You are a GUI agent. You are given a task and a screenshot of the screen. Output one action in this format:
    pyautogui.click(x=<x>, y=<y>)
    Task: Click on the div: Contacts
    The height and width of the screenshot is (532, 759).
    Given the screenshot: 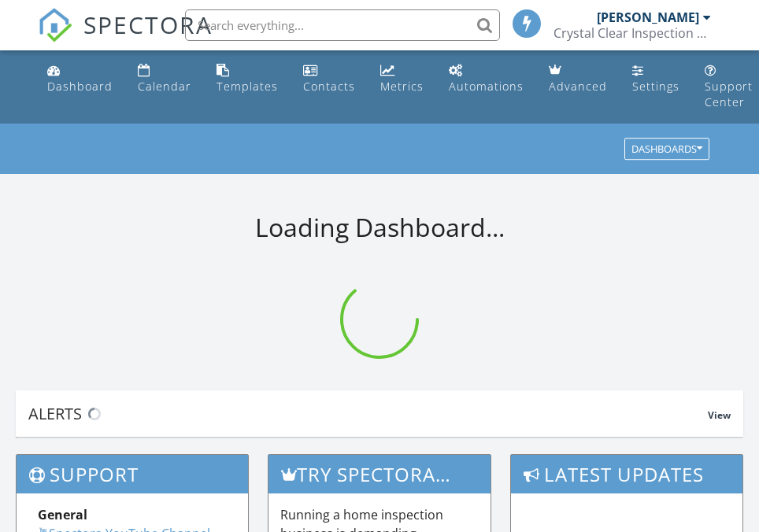 What is the action you would take?
    pyautogui.click(x=329, y=85)
    